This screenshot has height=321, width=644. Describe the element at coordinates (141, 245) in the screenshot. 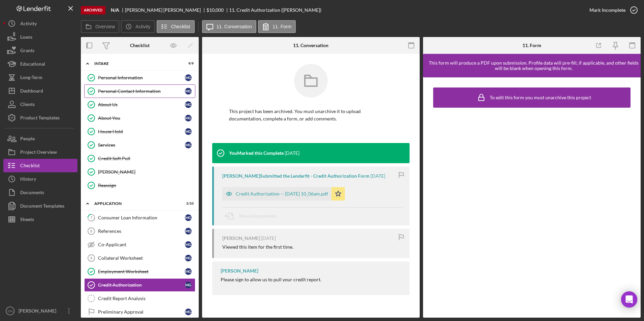

I see `div: Co-Applicant` at that location.